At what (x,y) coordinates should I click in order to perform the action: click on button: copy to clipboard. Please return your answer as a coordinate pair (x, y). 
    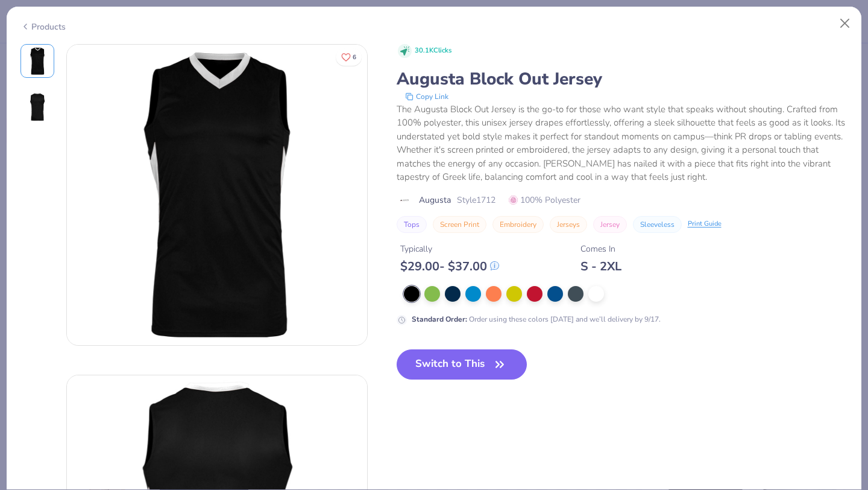
    Looking at the image, I should click on (427, 96).